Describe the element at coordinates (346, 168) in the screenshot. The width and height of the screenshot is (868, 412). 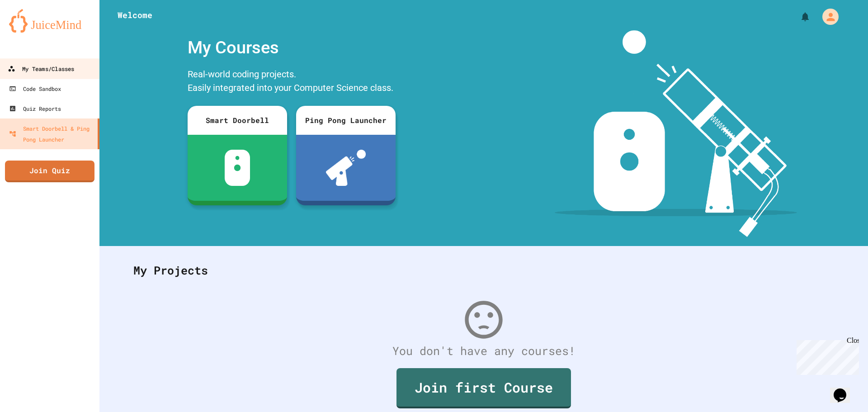
I see `img: ppl-with-ball.png` at that location.